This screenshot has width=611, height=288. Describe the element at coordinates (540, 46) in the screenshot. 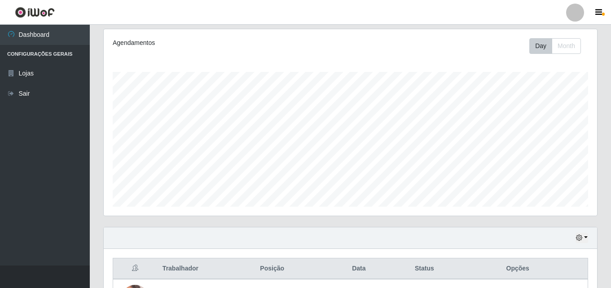

I see `button: Day` at that location.